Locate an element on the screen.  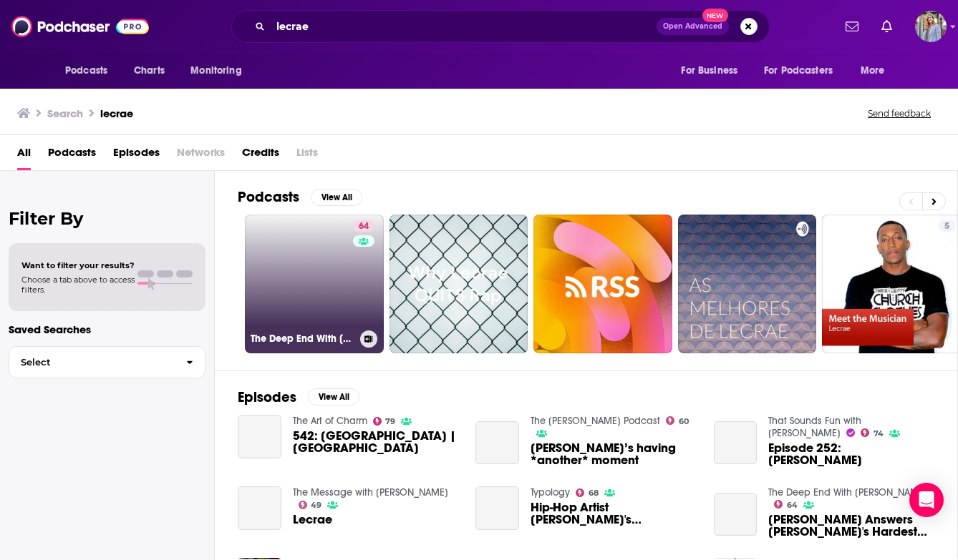
a: Charts is located at coordinates (149, 71).